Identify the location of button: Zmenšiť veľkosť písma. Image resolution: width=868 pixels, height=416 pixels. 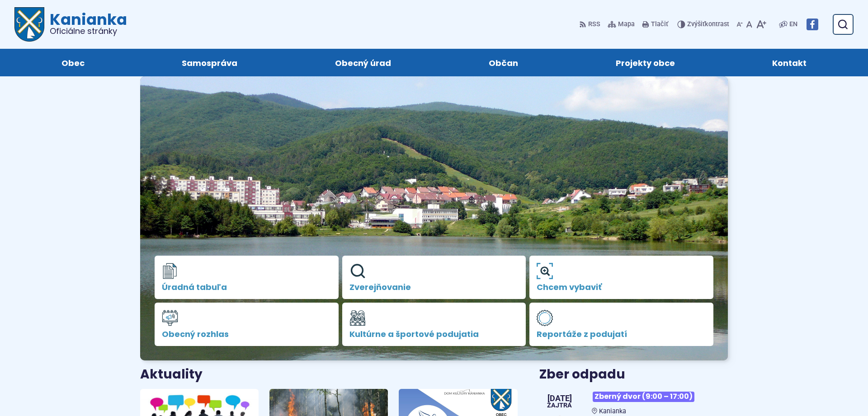
(740, 24).